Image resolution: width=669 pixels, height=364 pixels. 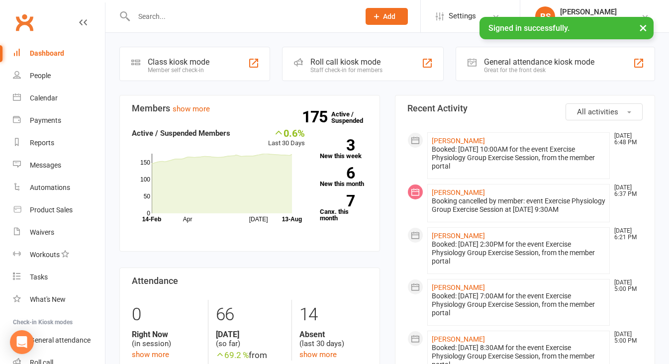 I want to click on a: Tasks, so click(x=59, y=277).